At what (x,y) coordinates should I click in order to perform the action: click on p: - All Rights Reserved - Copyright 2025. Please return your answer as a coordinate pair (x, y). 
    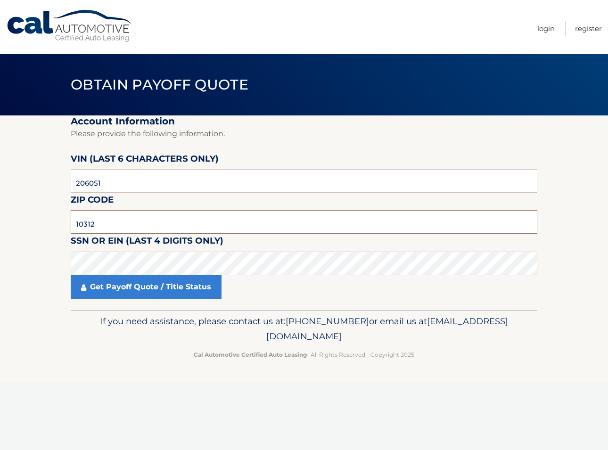
    Looking at the image, I should click on (304, 354).